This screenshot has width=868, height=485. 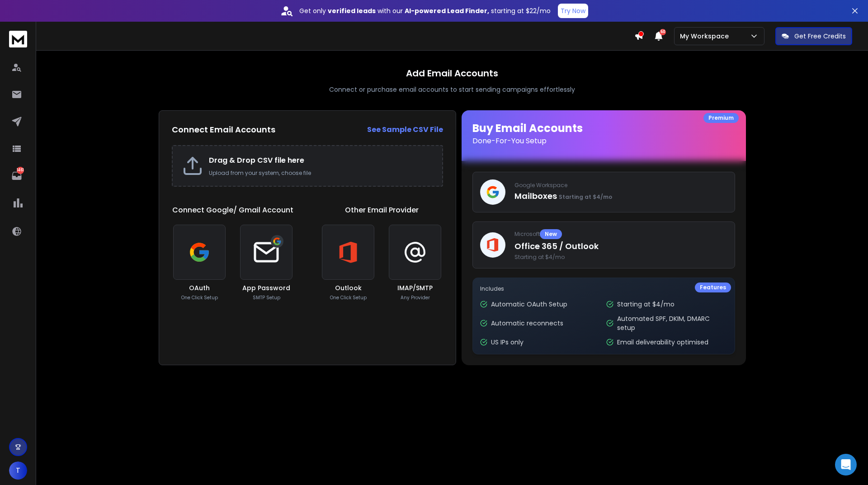 What do you see at coordinates (663, 32) in the screenshot?
I see `span: 50` at bounding box center [663, 32].